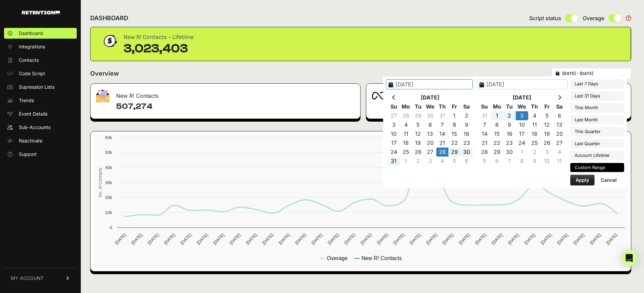 This screenshot has width=644, height=293. I want to click on li: This Month, so click(598, 108).